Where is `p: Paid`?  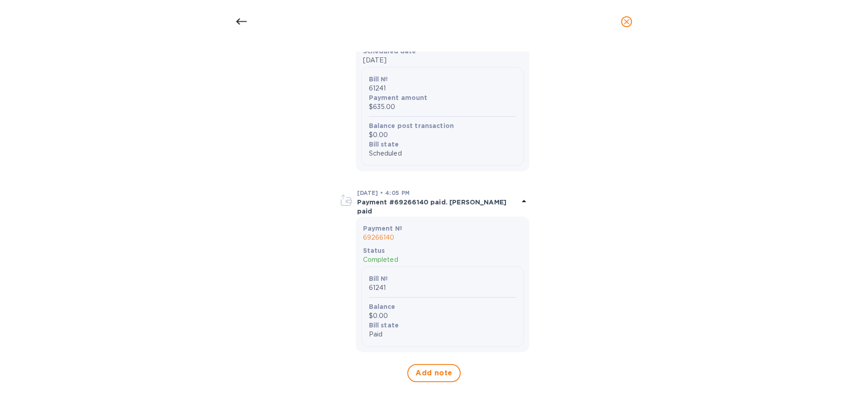
p: Paid is located at coordinates (443, 334).